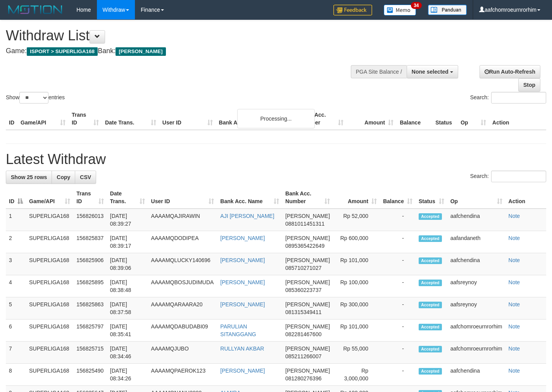 The image size is (552, 392). Describe the element at coordinates (90, 264) in the screenshot. I see `td: 156825906` at that location.